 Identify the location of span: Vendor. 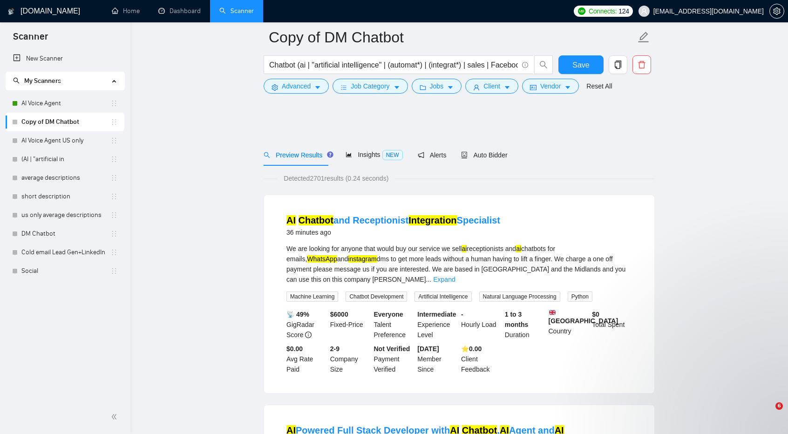
(550, 86).